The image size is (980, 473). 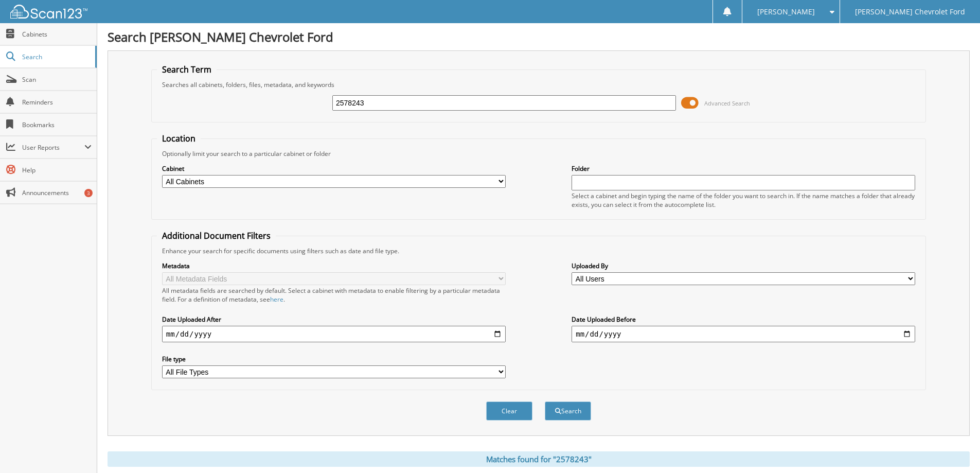 What do you see at coordinates (334, 169) in the screenshot?
I see `label: Cabinet` at bounding box center [334, 169].